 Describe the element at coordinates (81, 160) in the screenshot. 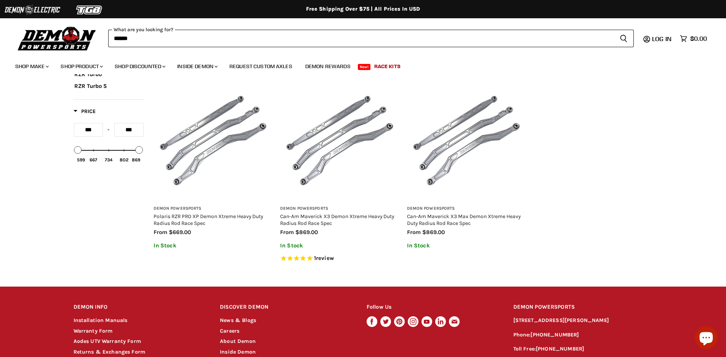

I see `div: 599` at that location.